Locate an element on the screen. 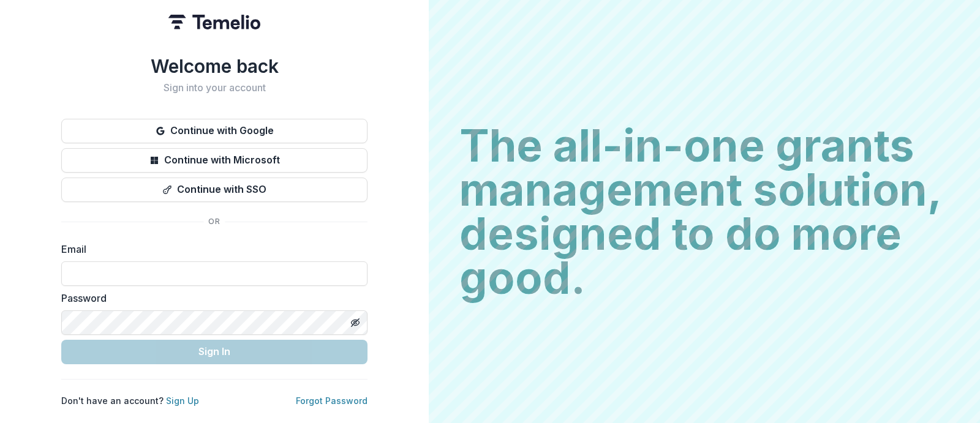 Image resolution: width=980 pixels, height=423 pixels. button: Continue with Microsoft is located at coordinates (214, 160).